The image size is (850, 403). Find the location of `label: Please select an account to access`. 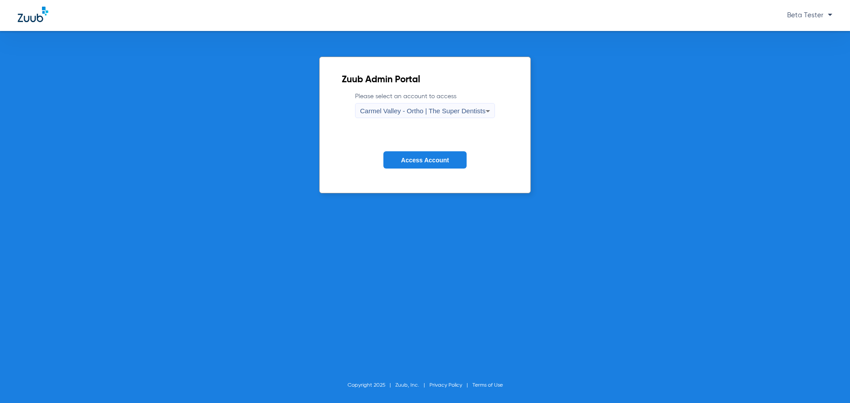

label: Please select an account to access is located at coordinates (425, 105).